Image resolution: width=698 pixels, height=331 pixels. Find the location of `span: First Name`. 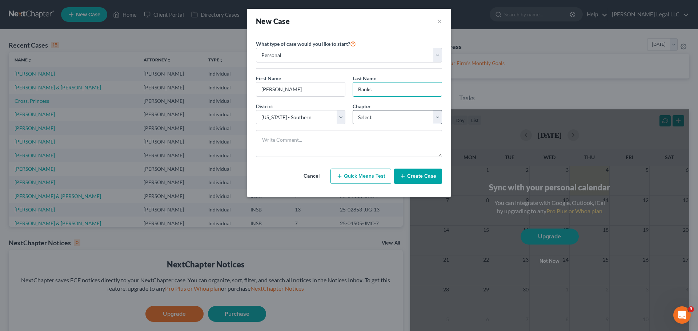

span: First Name is located at coordinates (268, 78).